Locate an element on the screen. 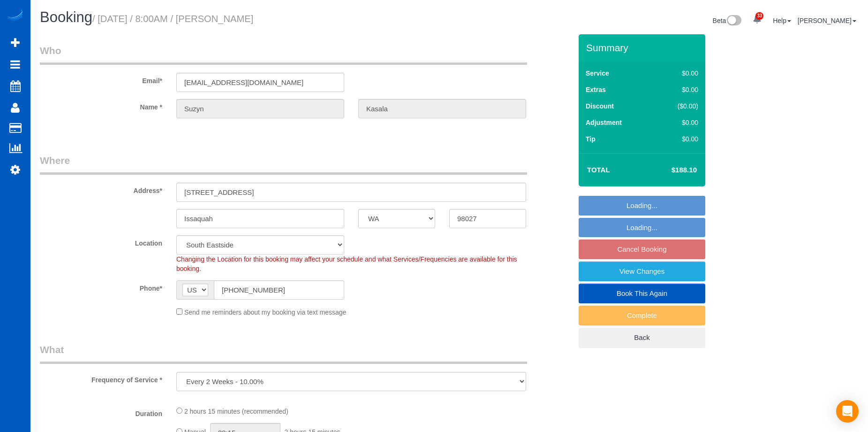 This screenshot has width=868, height=432. h4: $188.10 is located at coordinates (670, 170).